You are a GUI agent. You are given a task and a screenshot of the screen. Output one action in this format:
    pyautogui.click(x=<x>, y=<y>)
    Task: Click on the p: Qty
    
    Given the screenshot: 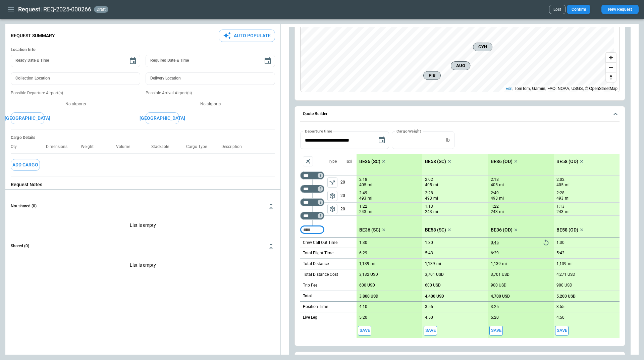 What is the action you would take?
    pyautogui.click(x=16, y=147)
    